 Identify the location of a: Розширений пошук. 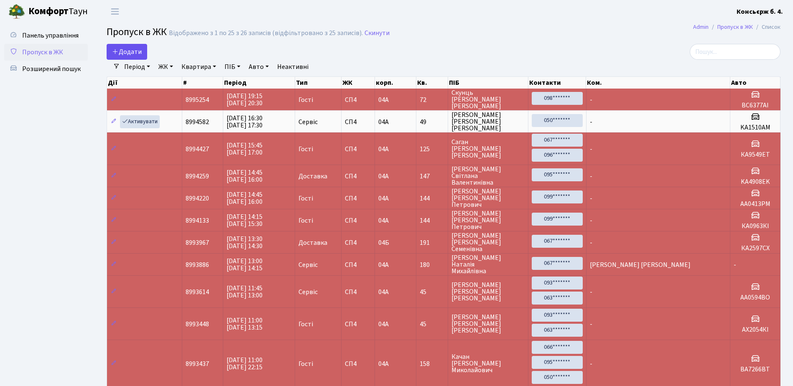
(46, 69).